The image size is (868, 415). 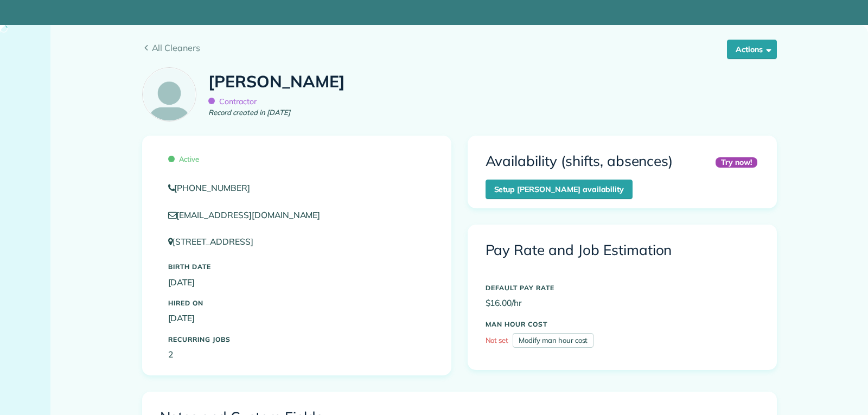 What do you see at coordinates (464, 48) in the screenshot?
I see `span: All Cleaners` at bounding box center [464, 48].